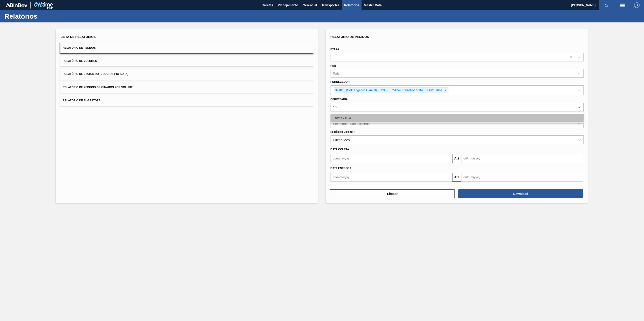 This screenshot has width=644, height=321. What do you see at coordinates (44, 16) in the screenshot?
I see `h1: Relatórios` at bounding box center [44, 16].